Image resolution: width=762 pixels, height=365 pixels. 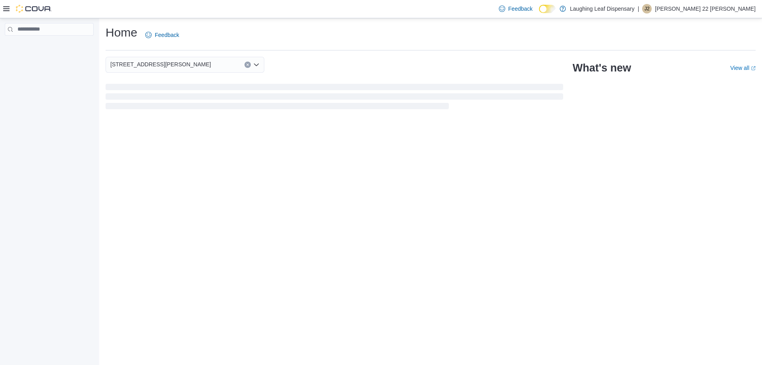 What do you see at coordinates (248, 65) in the screenshot?
I see `button: Clear input` at bounding box center [248, 65].